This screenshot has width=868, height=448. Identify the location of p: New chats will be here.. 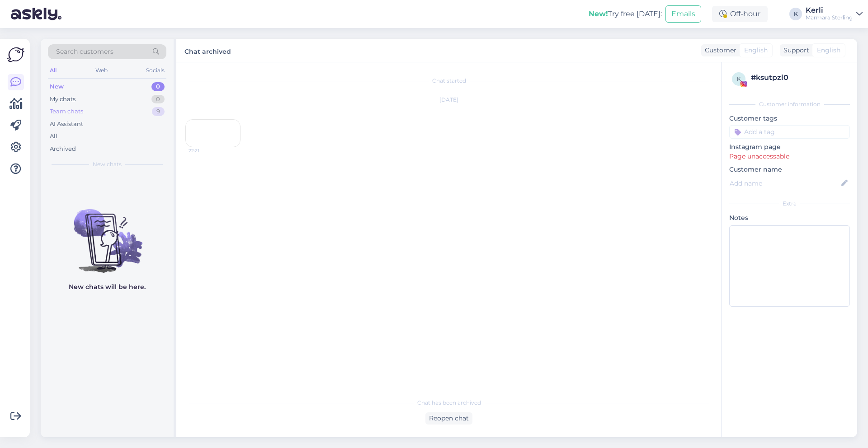
(107, 287).